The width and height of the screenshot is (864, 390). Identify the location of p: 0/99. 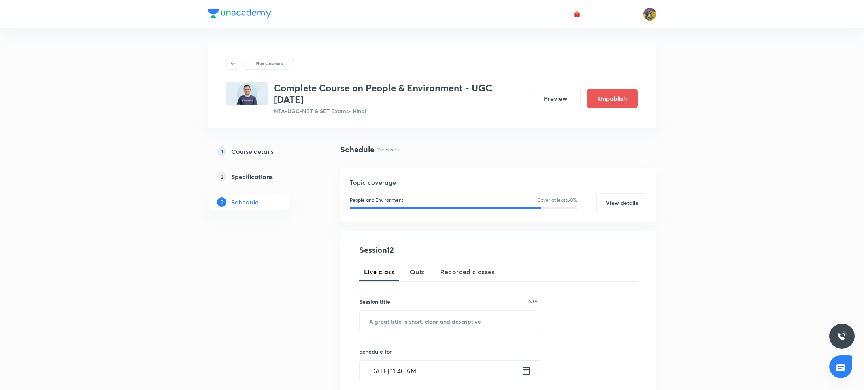
(533, 301).